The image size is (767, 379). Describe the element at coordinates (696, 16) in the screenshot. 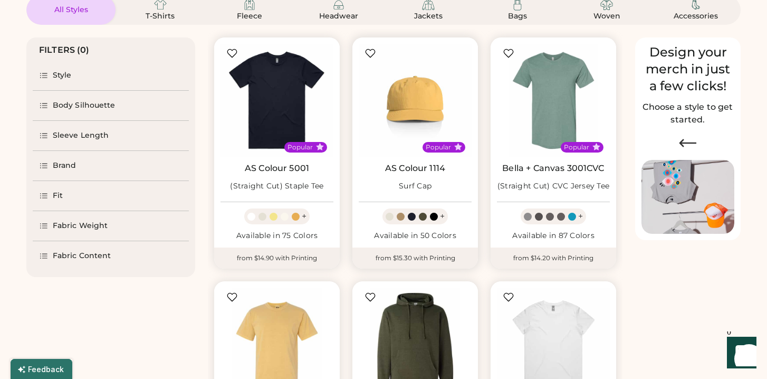

I see `div: Accessories` at that location.